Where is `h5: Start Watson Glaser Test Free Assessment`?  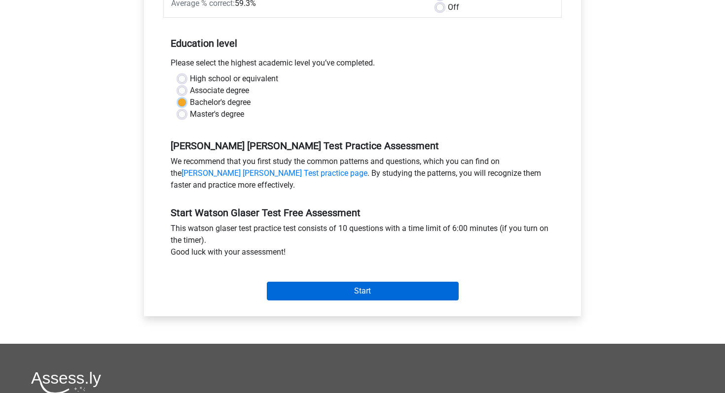 h5: Start Watson Glaser Test Free Assessment is located at coordinates (362, 213).